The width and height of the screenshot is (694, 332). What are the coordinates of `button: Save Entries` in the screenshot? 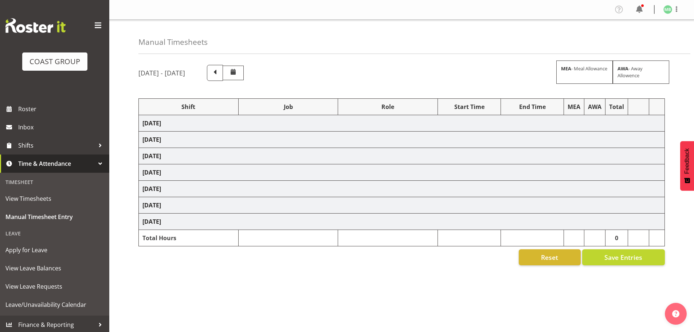 It's located at (623, 257).